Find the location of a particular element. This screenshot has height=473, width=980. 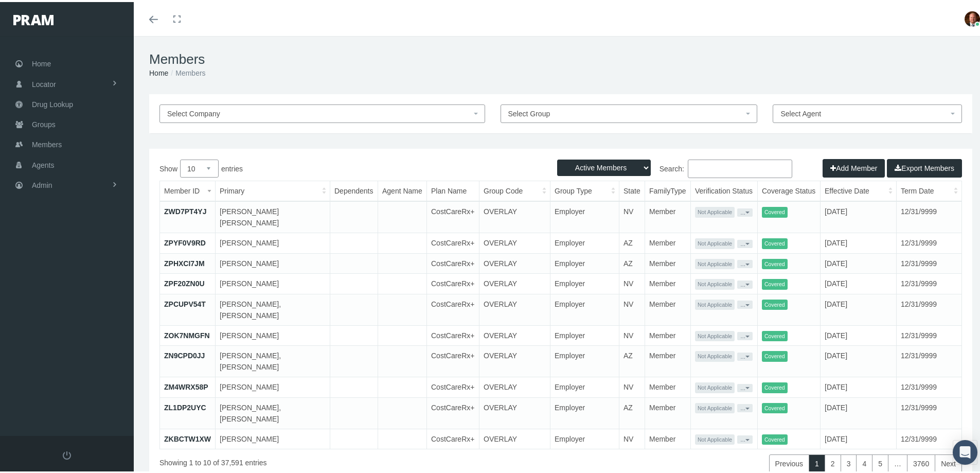

a: Next is located at coordinates (948, 462).